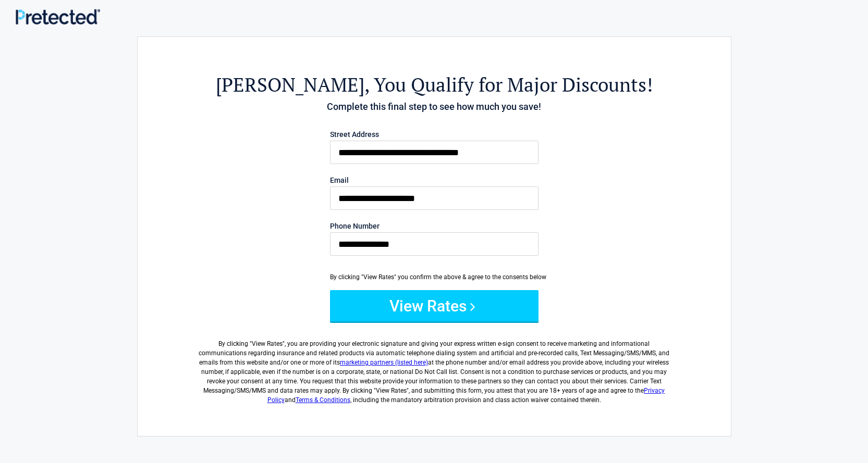 This screenshot has height=463, width=868. I want to click on a: Terms & Conditions, so click(323, 400).